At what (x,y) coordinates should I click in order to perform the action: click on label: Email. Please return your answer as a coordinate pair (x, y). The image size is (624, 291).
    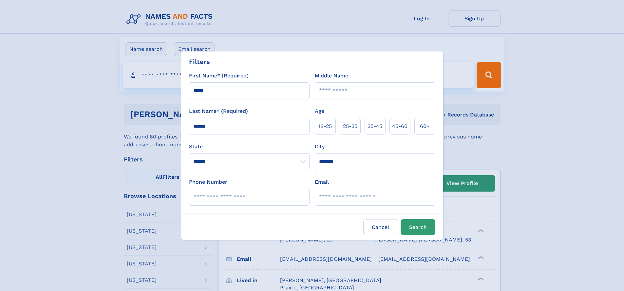
    Looking at the image, I should click on (322, 182).